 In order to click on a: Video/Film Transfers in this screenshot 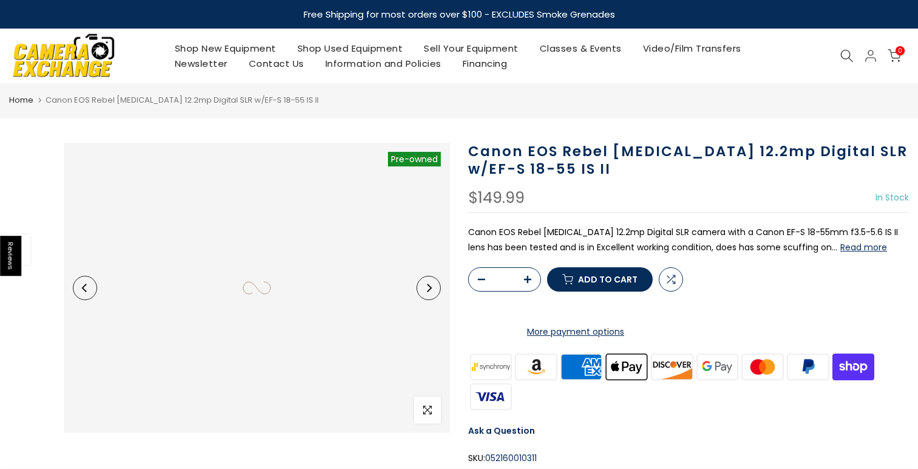, I will do `click(691, 48)`.